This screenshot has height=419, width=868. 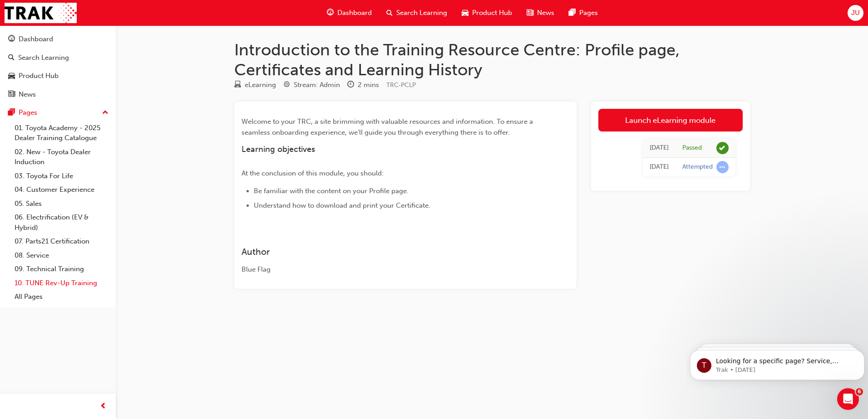 I want to click on span: Pages, so click(x=589, y=13).